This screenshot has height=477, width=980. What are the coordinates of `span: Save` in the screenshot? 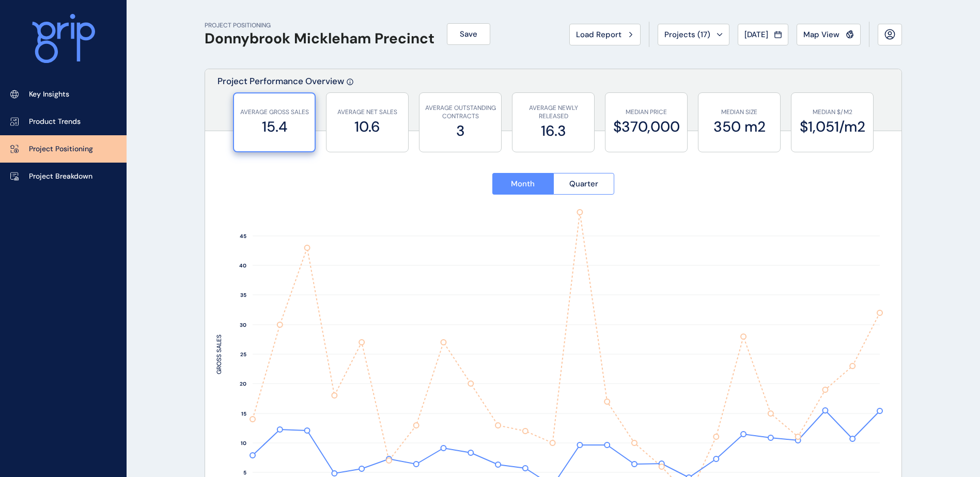 It's located at (469, 34).